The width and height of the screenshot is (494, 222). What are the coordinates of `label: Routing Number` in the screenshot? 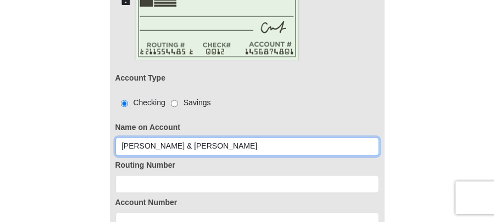 It's located at (247, 165).